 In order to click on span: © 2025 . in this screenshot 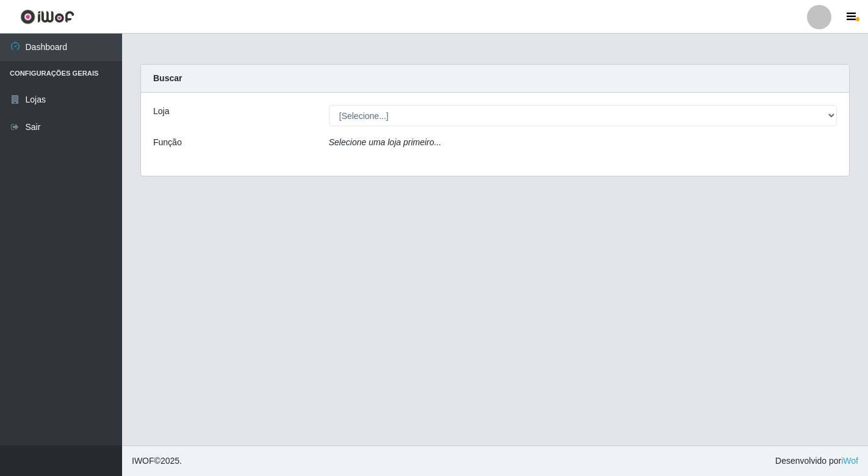, I will do `click(157, 461)`.